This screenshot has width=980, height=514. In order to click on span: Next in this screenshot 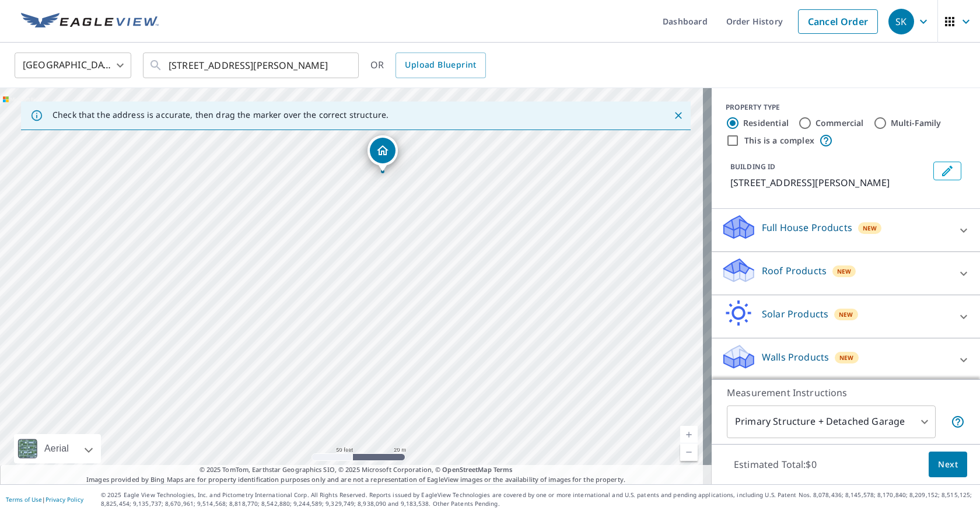, I will do `click(948, 464)`.